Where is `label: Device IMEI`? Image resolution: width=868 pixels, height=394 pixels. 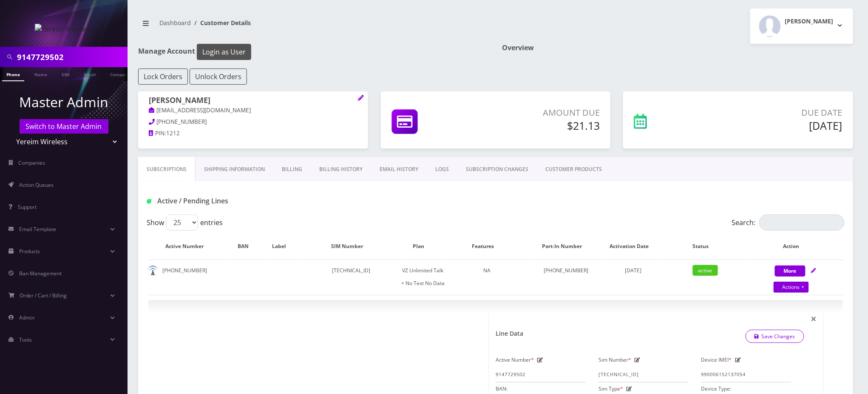 label: Device IMEI is located at coordinates (717, 360).